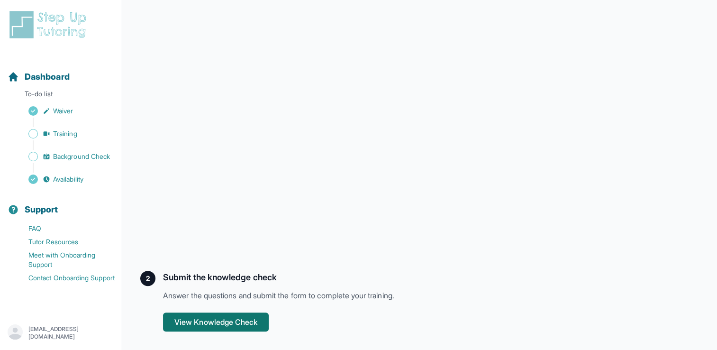  Describe the element at coordinates (216, 322) in the screenshot. I see `a: View Knowledge Check` at that location.